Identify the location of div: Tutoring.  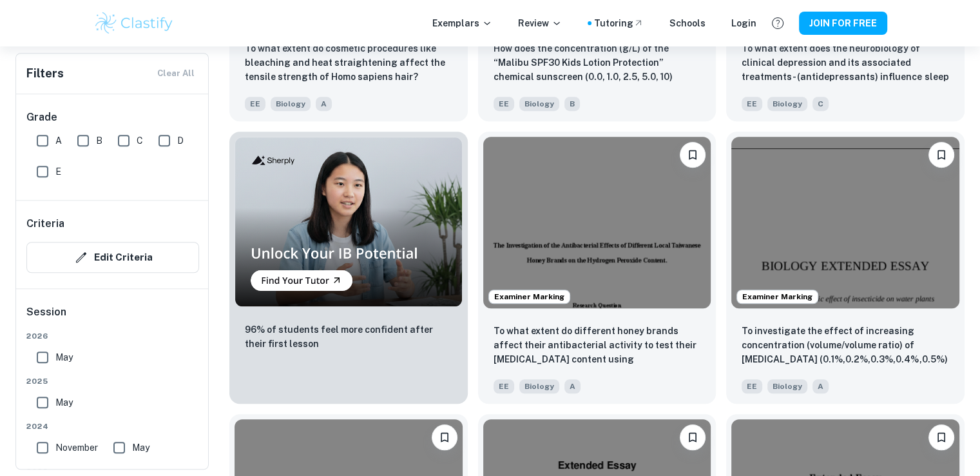
(619, 23).